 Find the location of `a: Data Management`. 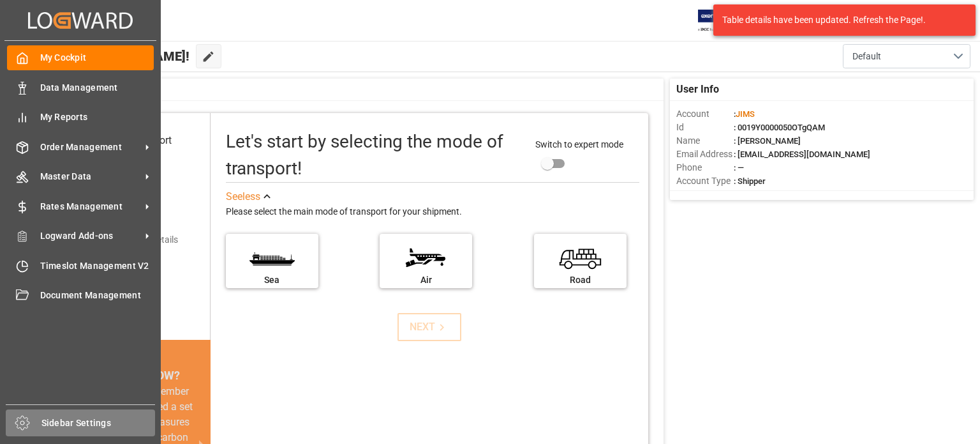

a: Data Management is located at coordinates (80, 87).